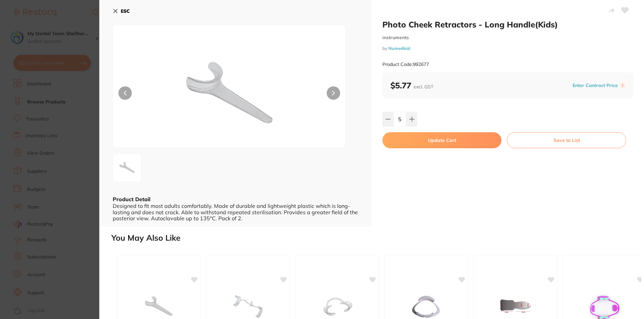 This screenshot has height=319, width=644. I want to click on a: Numedical, so click(399, 48).